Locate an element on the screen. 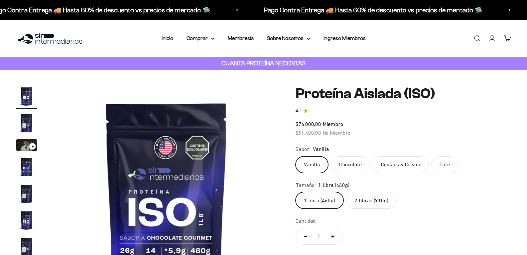 The image size is (527, 255). button: Ir al artículo 3 is located at coordinates (27, 146).